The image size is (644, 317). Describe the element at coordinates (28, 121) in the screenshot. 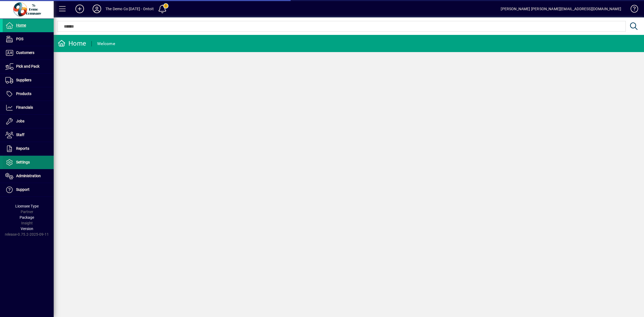

I see `a: Jobs` at that location.